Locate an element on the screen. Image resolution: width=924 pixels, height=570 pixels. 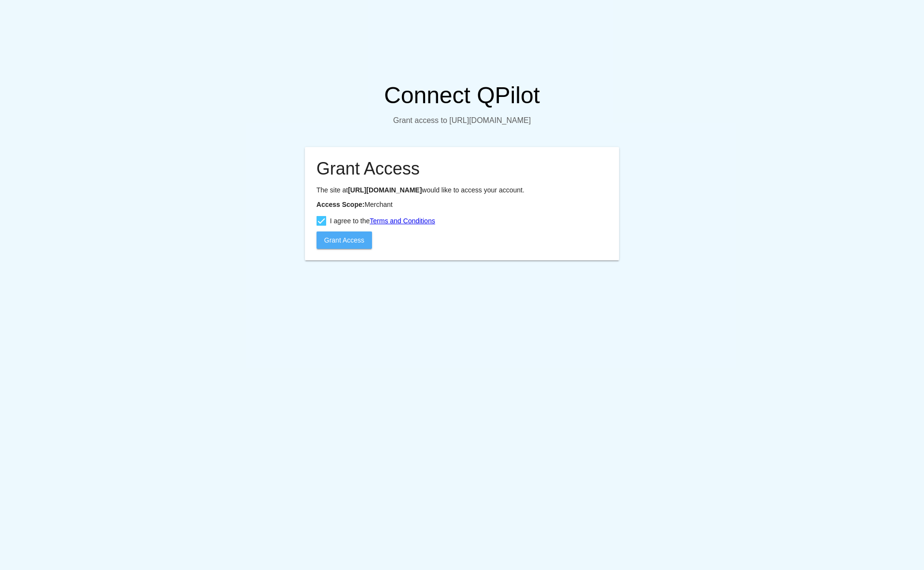
span: I agree to the is located at coordinates (383, 221).